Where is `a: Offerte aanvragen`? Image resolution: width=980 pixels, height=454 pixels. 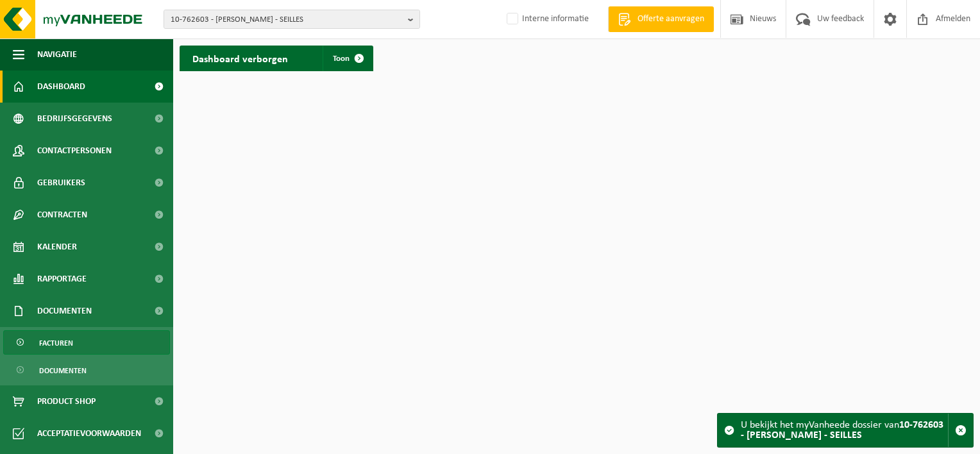
a: Offerte aanvragen is located at coordinates (660, 19).